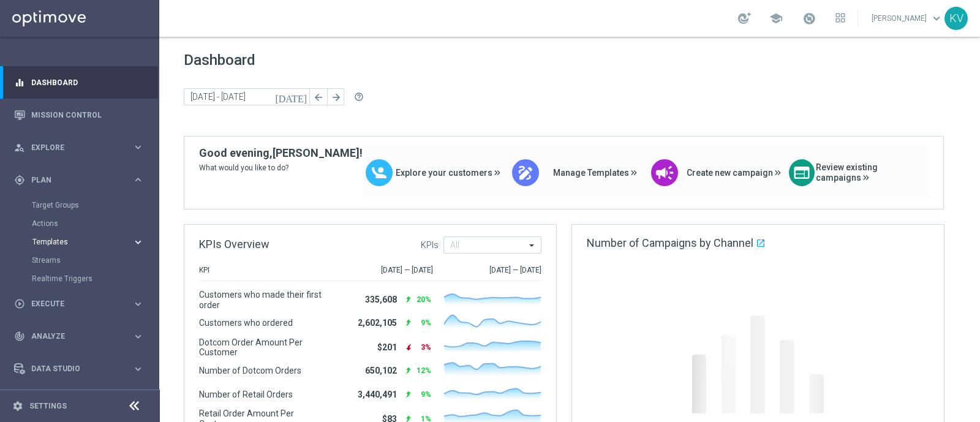 Image resolution: width=980 pixels, height=422 pixels. What do you see at coordinates (82, 369) in the screenshot?
I see `span: Data Studio` at bounding box center [82, 369].